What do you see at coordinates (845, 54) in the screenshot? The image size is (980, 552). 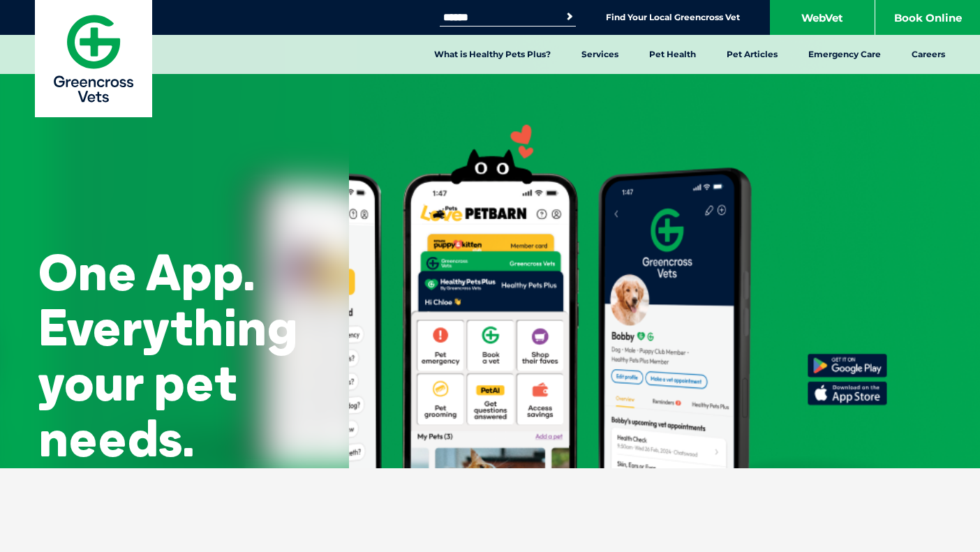 I see `a: Emergency Care` at bounding box center [845, 54].